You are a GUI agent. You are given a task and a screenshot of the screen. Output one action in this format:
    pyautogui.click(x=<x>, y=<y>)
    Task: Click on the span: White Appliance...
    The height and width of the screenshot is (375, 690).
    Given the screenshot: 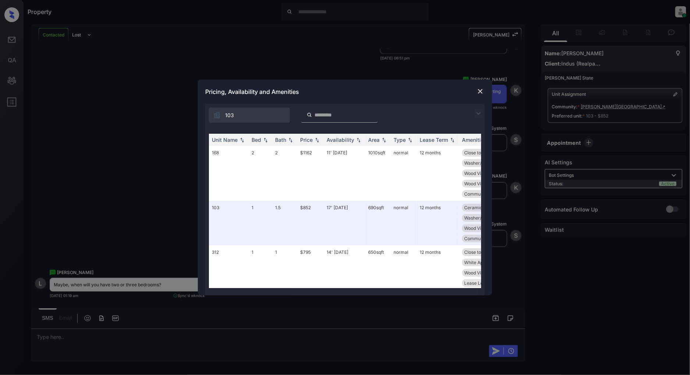 What is the action you would take?
    pyautogui.click(x=483, y=262)
    